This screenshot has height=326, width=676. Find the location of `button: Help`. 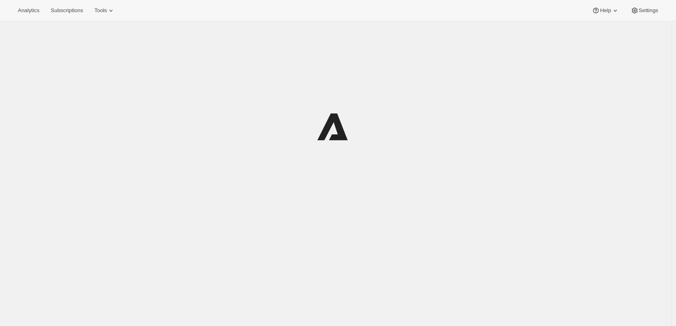

button: Help is located at coordinates (605, 11).